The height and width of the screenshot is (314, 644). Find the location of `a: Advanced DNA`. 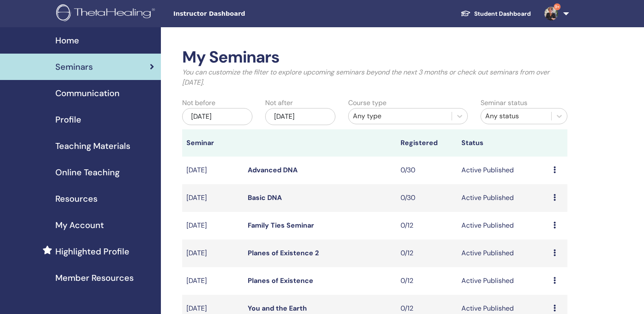

a: Advanced DNA is located at coordinates (272, 170).